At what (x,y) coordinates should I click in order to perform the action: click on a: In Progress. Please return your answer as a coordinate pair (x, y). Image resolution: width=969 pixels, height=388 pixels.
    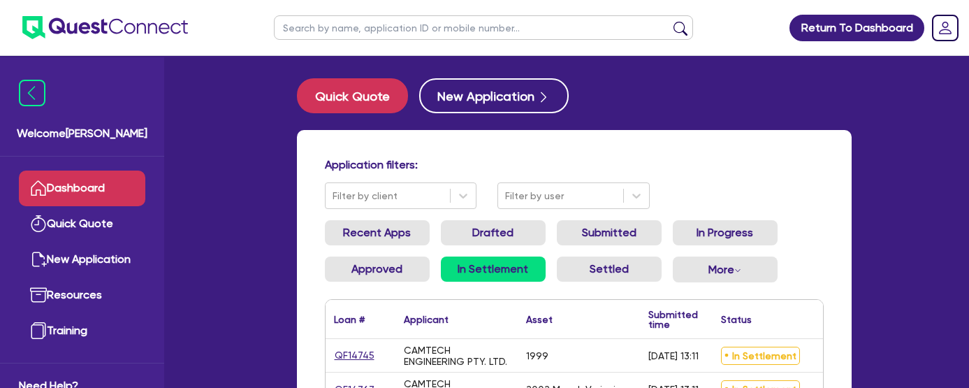
    Looking at the image, I should click on (725, 233).